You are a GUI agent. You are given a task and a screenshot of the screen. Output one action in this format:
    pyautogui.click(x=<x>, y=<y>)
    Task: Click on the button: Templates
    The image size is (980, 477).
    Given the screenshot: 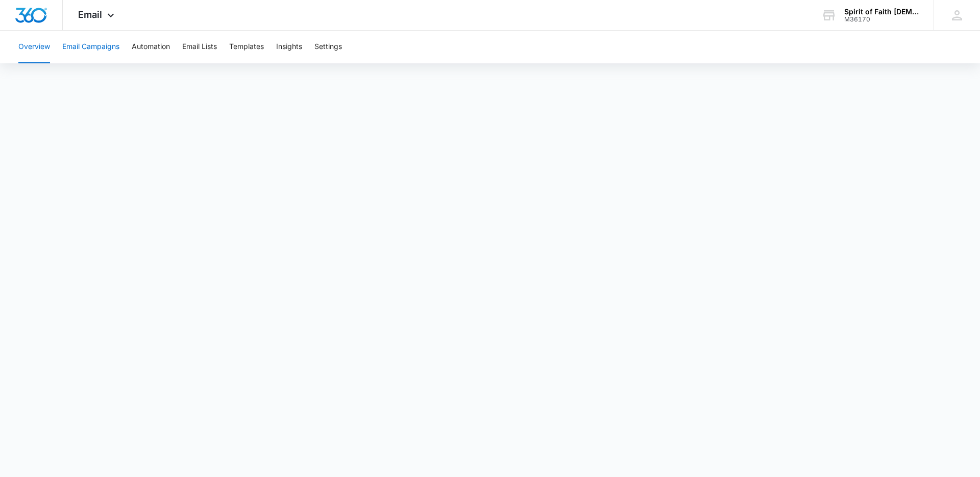 What is the action you would take?
    pyautogui.click(x=247, y=47)
    